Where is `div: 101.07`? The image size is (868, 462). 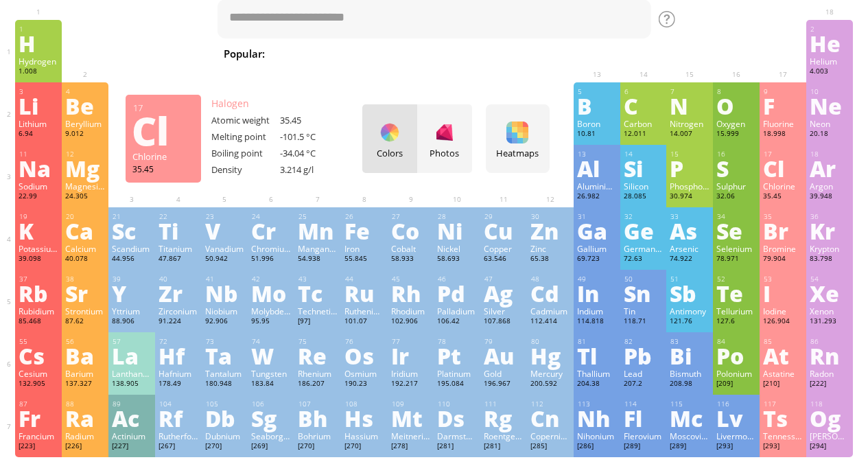 div: 101.07 is located at coordinates (365, 322).